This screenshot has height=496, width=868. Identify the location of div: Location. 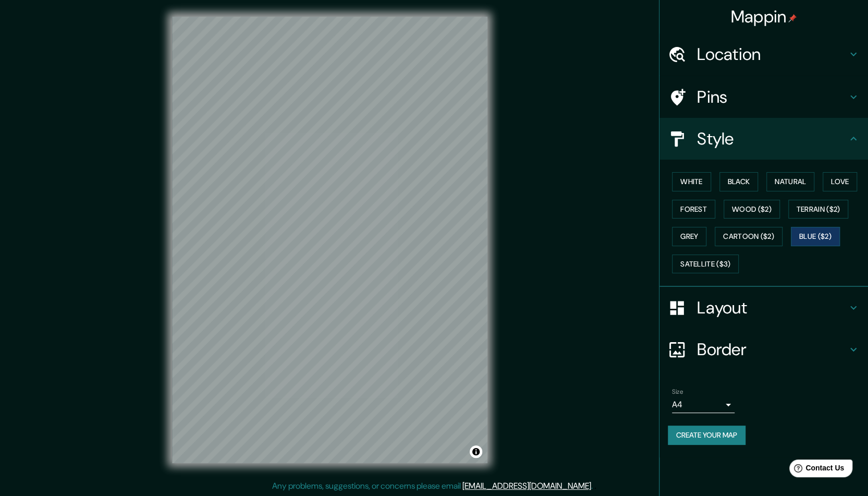
(764, 54).